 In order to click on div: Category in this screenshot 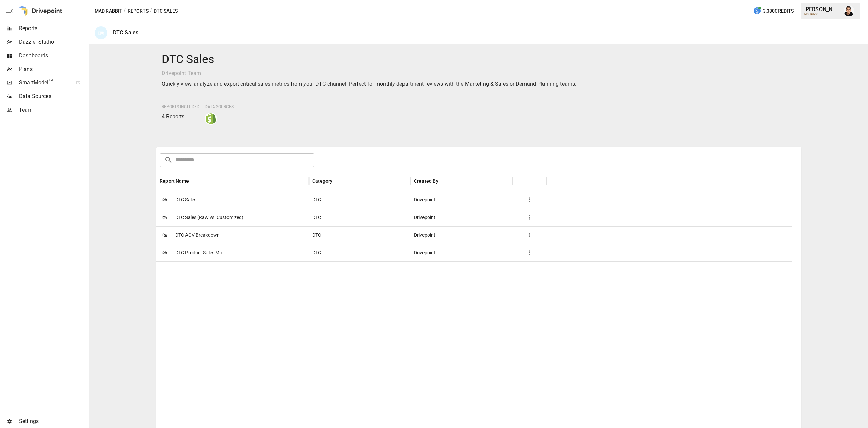, I will do `click(322, 181)`.